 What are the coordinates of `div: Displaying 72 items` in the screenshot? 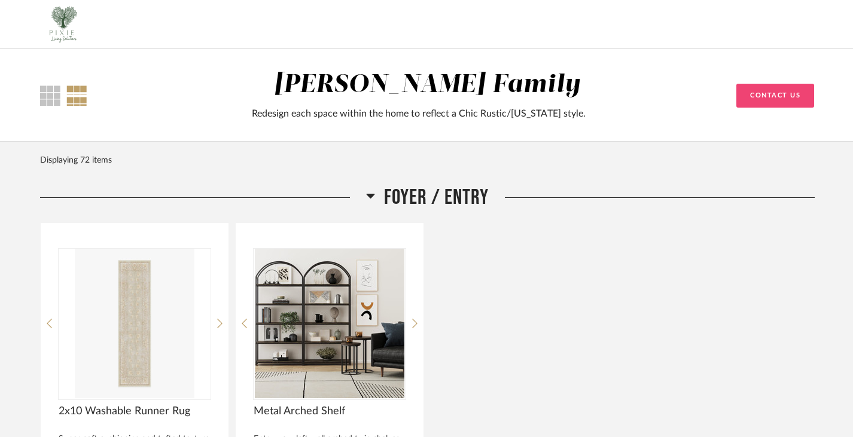 It's located at (424, 160).